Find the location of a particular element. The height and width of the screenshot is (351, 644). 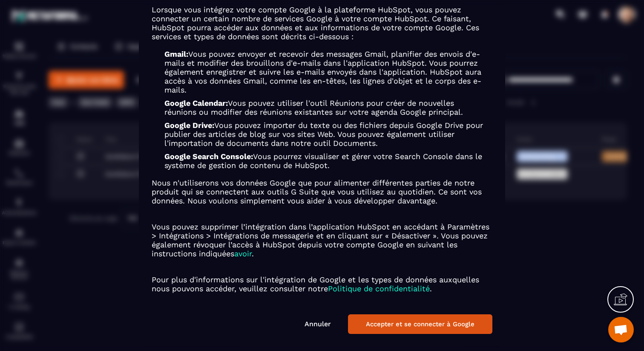

span: Vous pouvez importer du texte ou des fichiers depuis Google Drive pour publier des articles de bl... is located at coordinates (324, 134).